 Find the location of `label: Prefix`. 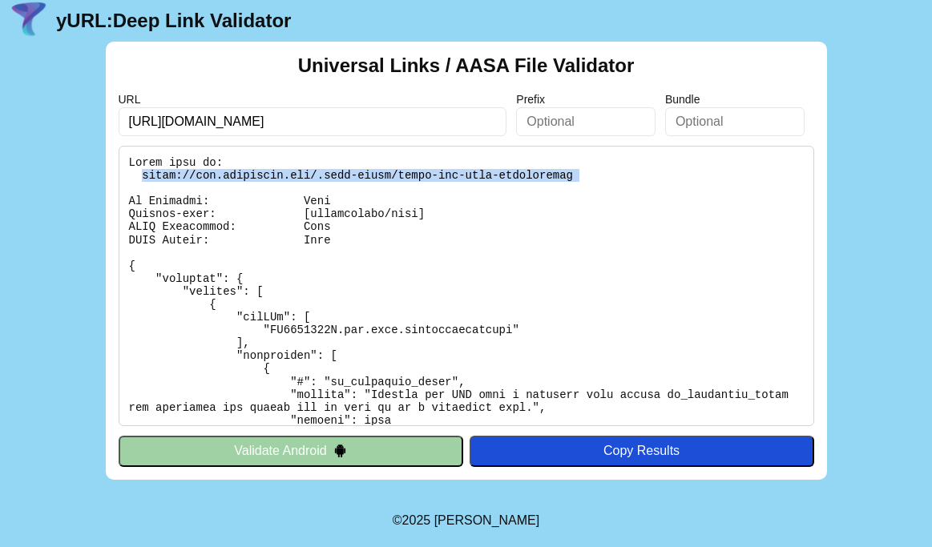

label: Prefix is located at coordinates (586, 99).